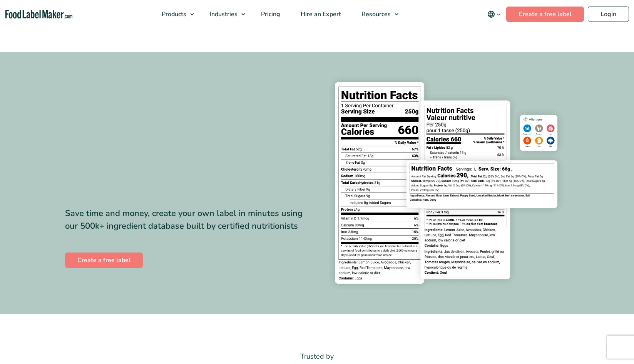 The width and height of the screenshot is (634, 364). Describe the element at coordinates (608, 14) in the screenshot. I see `a: Login` at that location.